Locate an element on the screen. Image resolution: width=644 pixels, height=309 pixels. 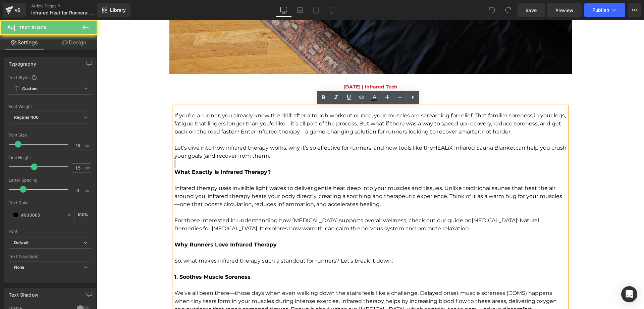
p: So, what makes infrared therapy such a standout for runners? Let’s break it down: is located at coordinates (274, 240).